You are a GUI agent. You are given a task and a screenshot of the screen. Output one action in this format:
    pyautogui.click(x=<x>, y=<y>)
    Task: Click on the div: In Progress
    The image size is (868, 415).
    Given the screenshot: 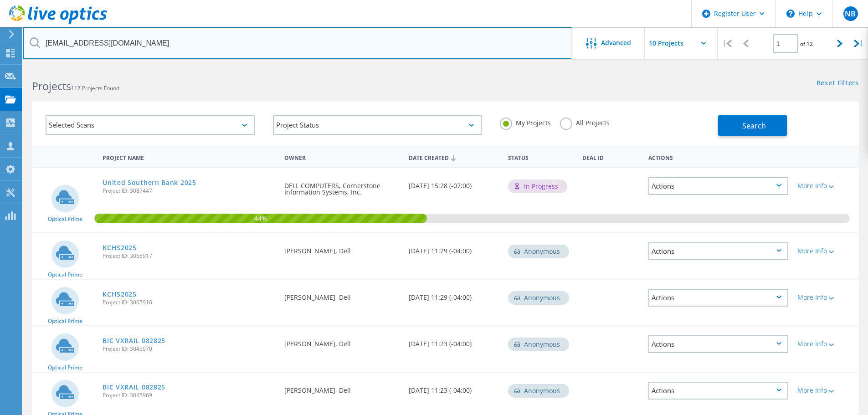 What is the action you would take?
    pyautogui.click(x=538, y=186)
    